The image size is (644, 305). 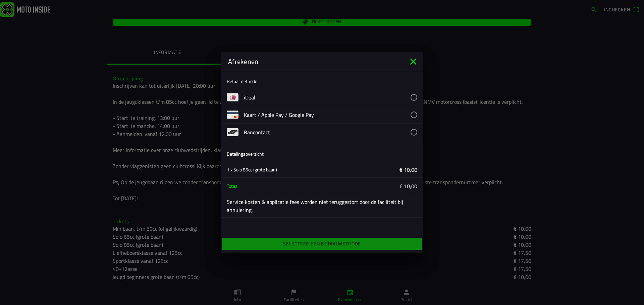 I want to click on ion-text: 1 x Solo 85cc (grote baan), so click(x=252, y=170).